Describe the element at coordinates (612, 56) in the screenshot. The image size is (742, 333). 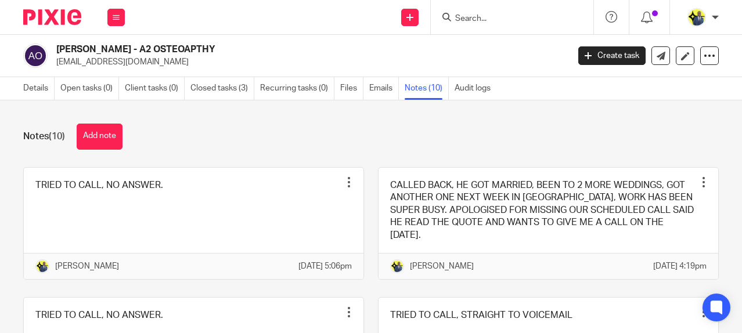
I see `a: Create task` at that location.